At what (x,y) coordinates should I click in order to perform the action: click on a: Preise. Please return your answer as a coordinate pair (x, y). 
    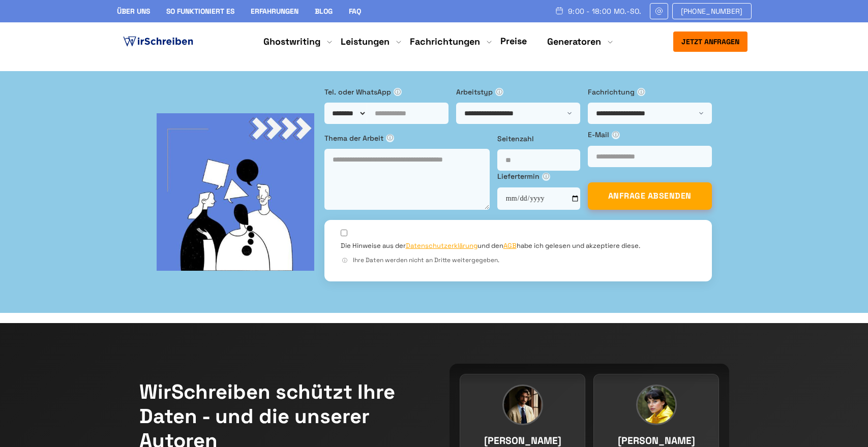
    Looking at the image, I should click on (514, 40).